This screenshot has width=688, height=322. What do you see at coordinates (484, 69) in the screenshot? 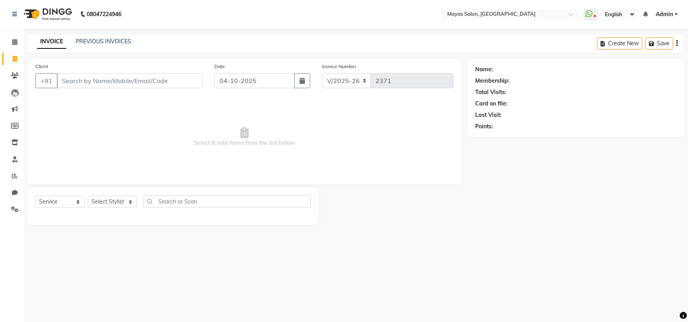
I see `div: Name:` at bounding box center [484, 69].